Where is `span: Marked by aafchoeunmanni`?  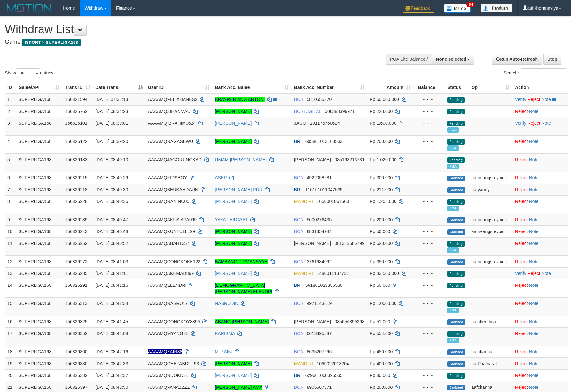 span: Marked by aafchoeunmanni is located at coordinates (453, 130).